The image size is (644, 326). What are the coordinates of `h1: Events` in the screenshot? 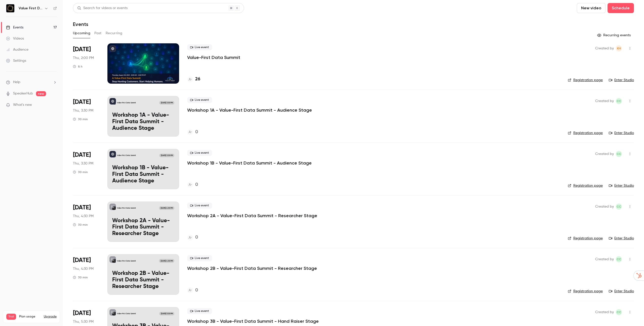 It's located at (81, 24).